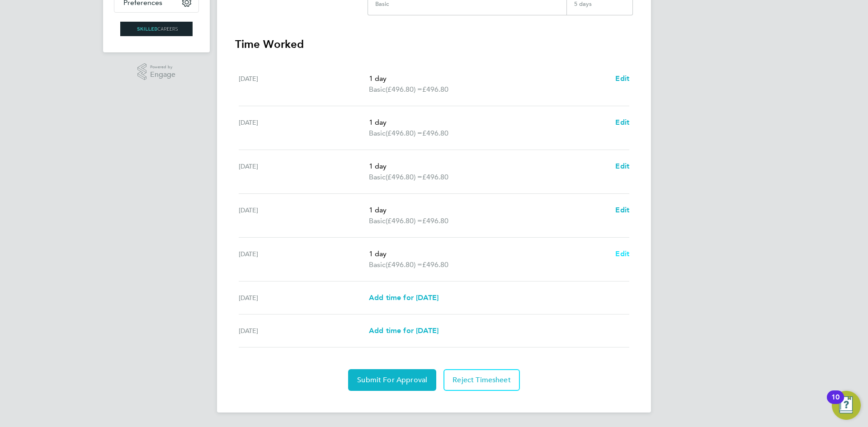 Image resolution: width=868 pixels, height=427 pixels. What do you see at coordinates (382, 4) in the screenshot?
I see `div: Basic` at bounding box center [382, 4].